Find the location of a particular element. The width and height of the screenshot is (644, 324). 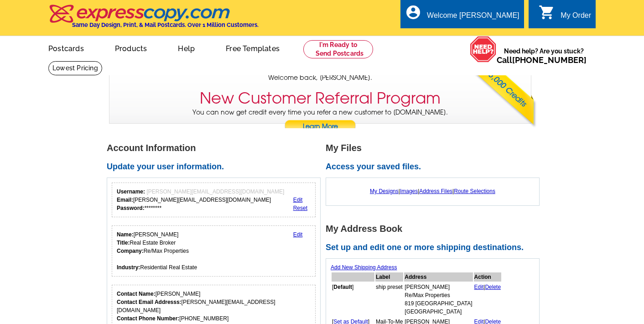

a: Address Files is located at coordinates (436, 191).